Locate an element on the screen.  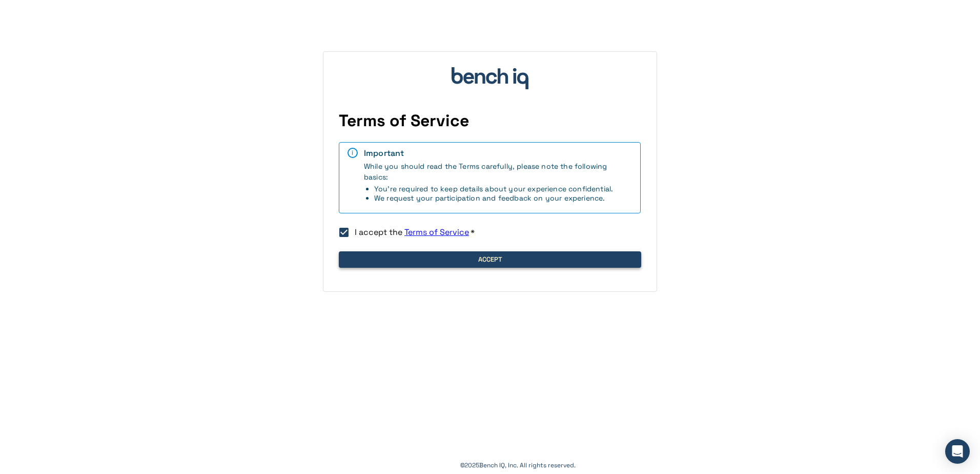
div: i is located at coordinates (352, 153).